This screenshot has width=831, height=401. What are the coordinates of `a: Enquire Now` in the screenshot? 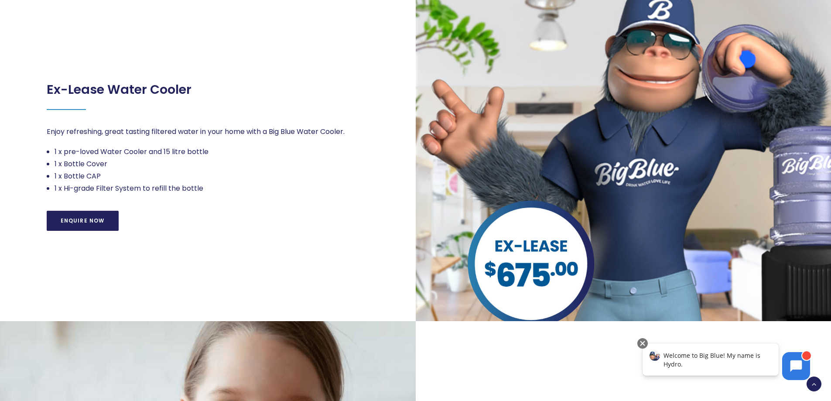 It's located at (82, 221).